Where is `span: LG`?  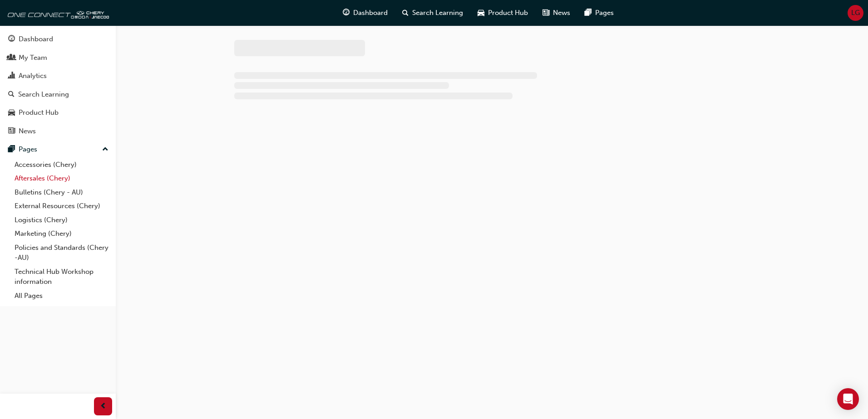 span: LG is located at coordinates (855, 13).